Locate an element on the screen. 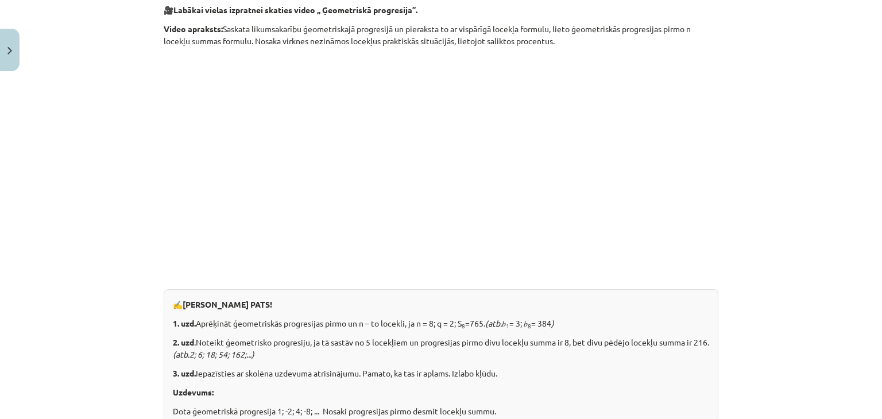 This screenshot has width=882, height=419. b: 3. uzd. is located at coordinates (184, 373).